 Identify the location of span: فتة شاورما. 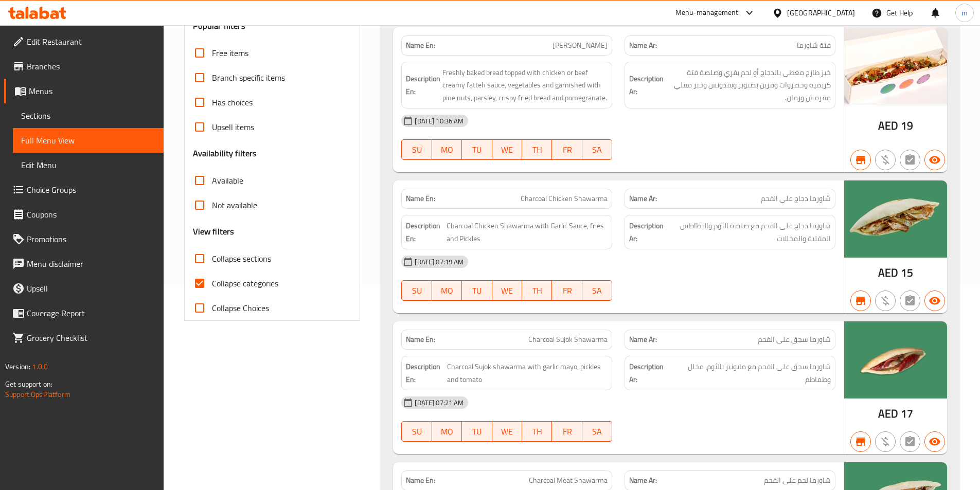
(814, 45).